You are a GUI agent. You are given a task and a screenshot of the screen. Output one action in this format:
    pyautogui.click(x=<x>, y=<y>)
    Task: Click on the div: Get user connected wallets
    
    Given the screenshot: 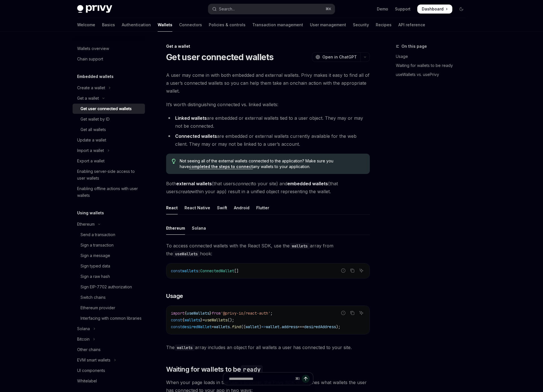 What is the action you would take?
    pyautogui.click(x=106, y=109)
    